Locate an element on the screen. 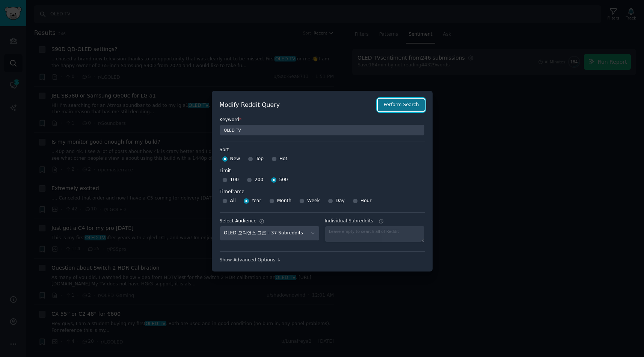 Image resolution: width=644 pixels, height=357 pixels. div: Select Audience is located at coordinates (238, 221).